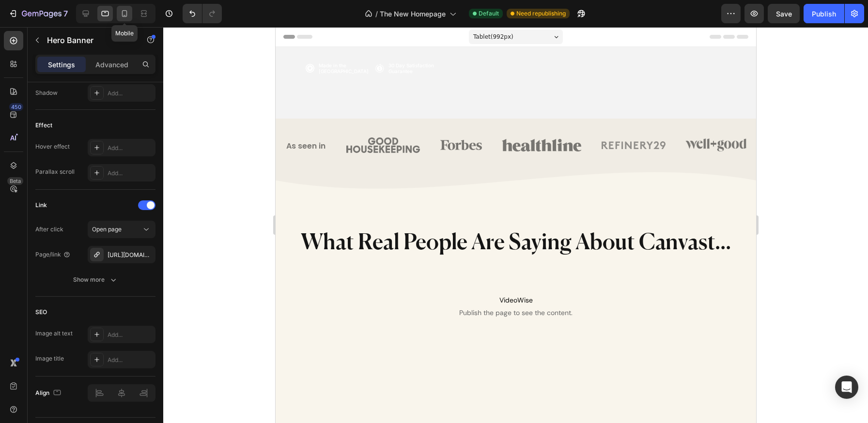 The image size is (868, 423). I want to click on div: 450, so click(16, 107).